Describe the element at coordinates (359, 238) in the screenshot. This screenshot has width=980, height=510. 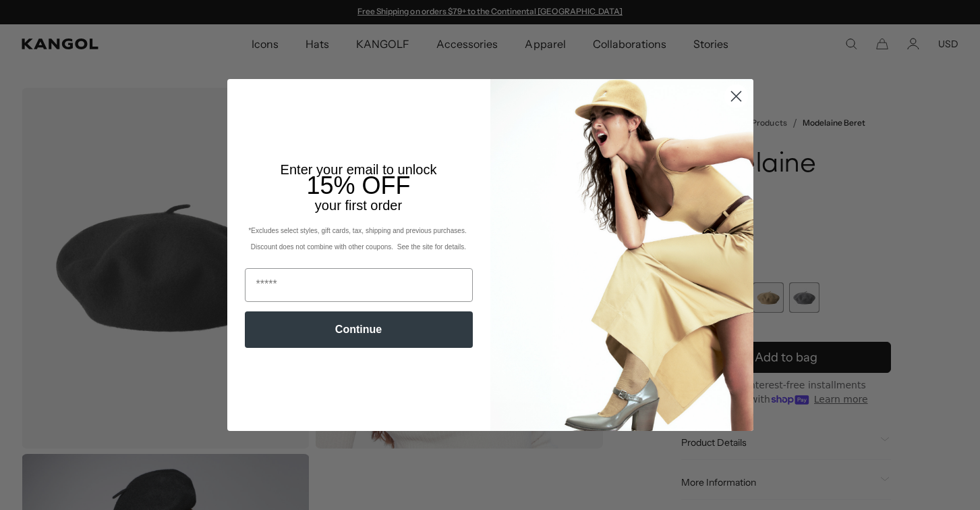
I see `span: *Excludes select styles, gift cards, tax, shipping and previous purchases. Discount does not comb...` at that location.